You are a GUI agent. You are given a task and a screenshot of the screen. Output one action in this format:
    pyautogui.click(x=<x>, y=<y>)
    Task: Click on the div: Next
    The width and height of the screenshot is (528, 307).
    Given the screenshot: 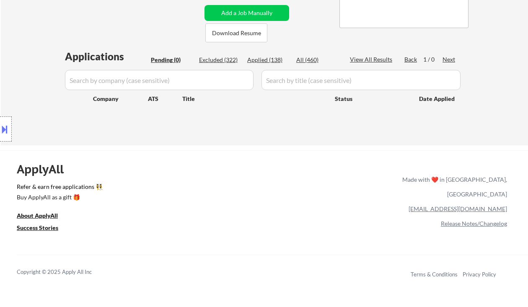 What is the action you would take?
    pyautogui.click(x=449, y=59)
    